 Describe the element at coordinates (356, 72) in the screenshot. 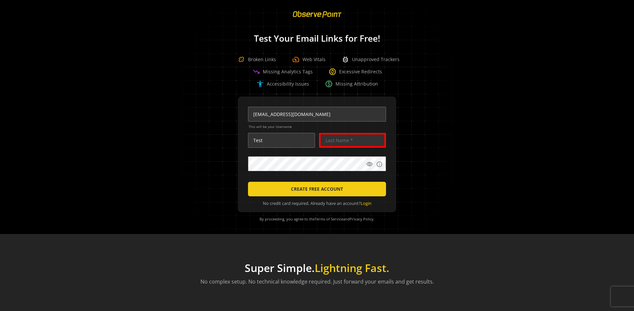

I see `div: Excessive Redirects` at that location.